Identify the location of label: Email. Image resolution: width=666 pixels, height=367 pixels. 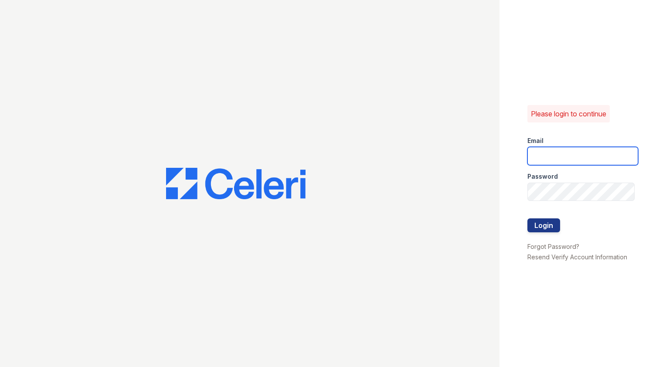
(535, 141).